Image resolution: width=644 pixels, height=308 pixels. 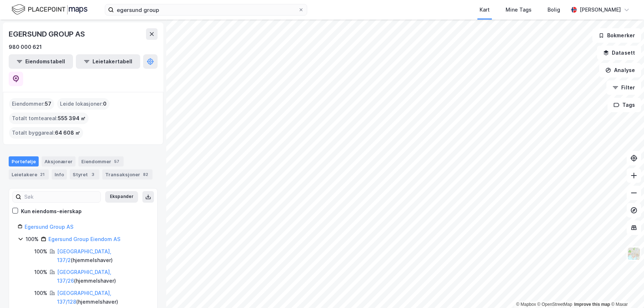 I want to click on button: Datasett, so click(x=619, y=53).